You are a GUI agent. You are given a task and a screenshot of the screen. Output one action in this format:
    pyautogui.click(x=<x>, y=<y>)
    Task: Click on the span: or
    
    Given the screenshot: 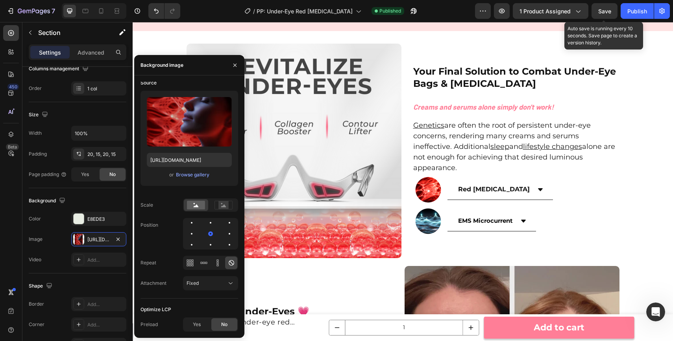 What is the action you would take?
    pyautogui.click(x=172, y=175)
    